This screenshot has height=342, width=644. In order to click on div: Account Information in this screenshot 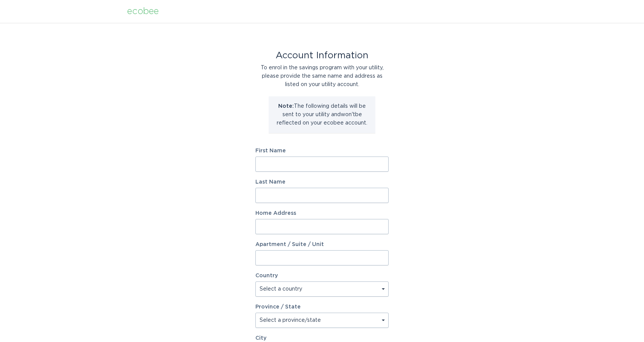, I will do `click(322, 56)`.